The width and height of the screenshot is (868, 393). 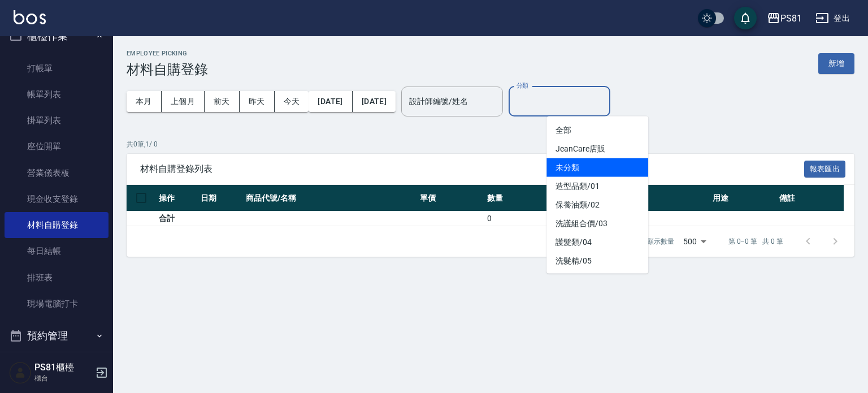 What do you see at coordinates (56, 225) in the screenshot?
I see `a: 材料自購登錄` at bounding box center [56, 225].